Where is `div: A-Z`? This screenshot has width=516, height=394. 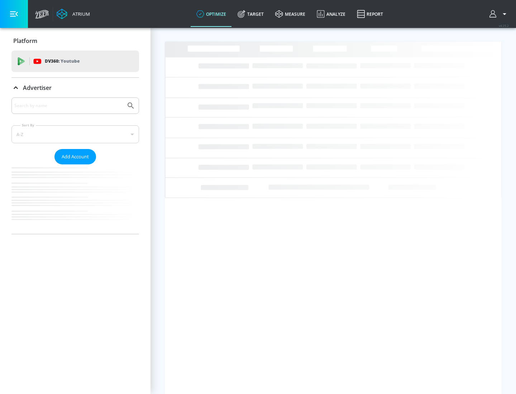
div: A-Z is located at coordinates (75, 134).